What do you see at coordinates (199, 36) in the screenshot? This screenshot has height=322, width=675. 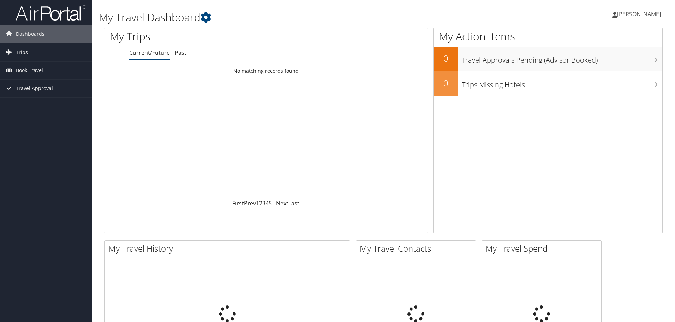 I see `h1: My Trips` at bounding box center [199, 36].